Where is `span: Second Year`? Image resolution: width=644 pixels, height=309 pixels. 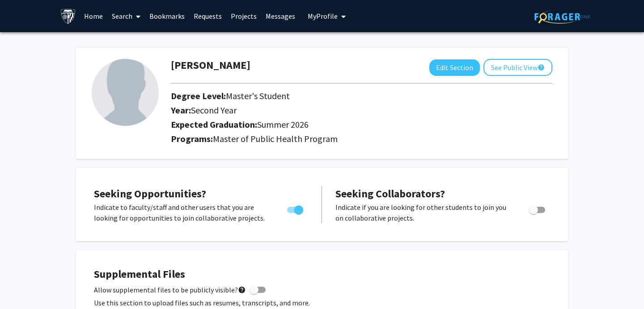 span: Second Year is located at coordinates (214, 110).